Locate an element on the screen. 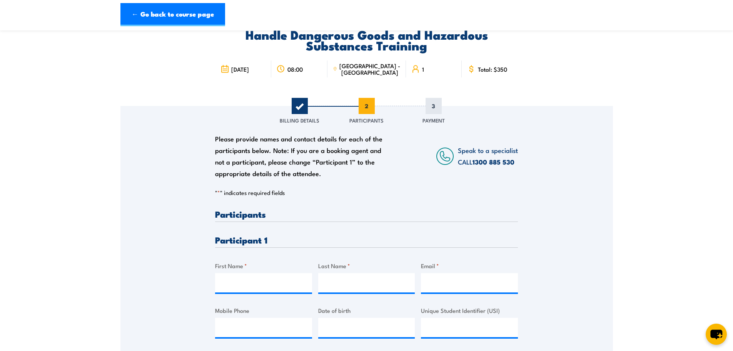 The image size is (733, 351). p: " " indicates required fields is located at coordinates (366, 192).